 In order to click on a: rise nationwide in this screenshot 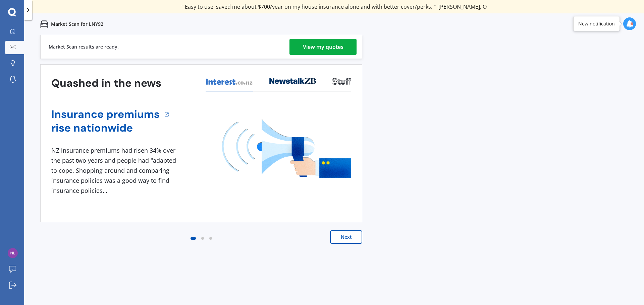, I will do `click(105, 128)`.